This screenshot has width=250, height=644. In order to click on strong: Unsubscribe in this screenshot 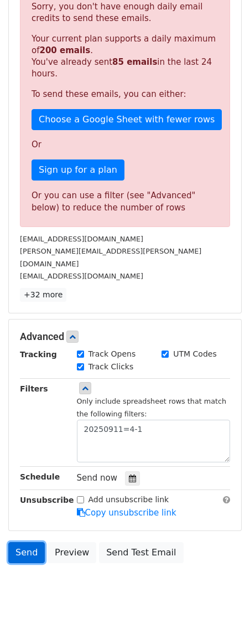, I will do `click(47, 500)`.